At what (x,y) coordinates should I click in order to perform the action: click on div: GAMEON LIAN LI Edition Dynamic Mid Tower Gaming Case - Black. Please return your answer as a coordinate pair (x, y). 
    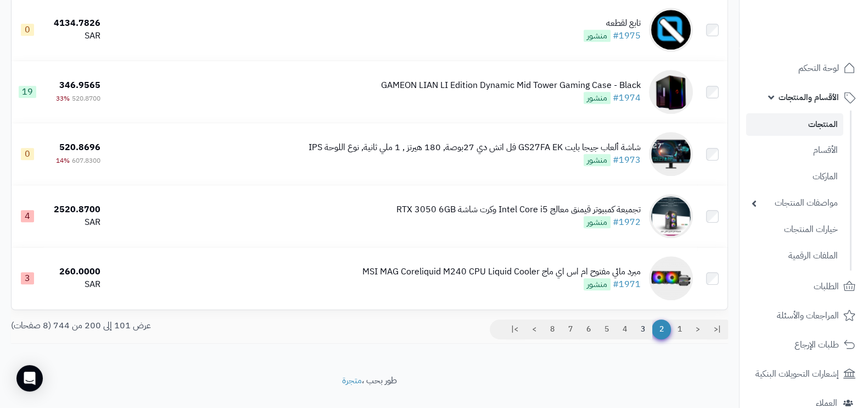
    Looking at the image, I should click on (511, 85).